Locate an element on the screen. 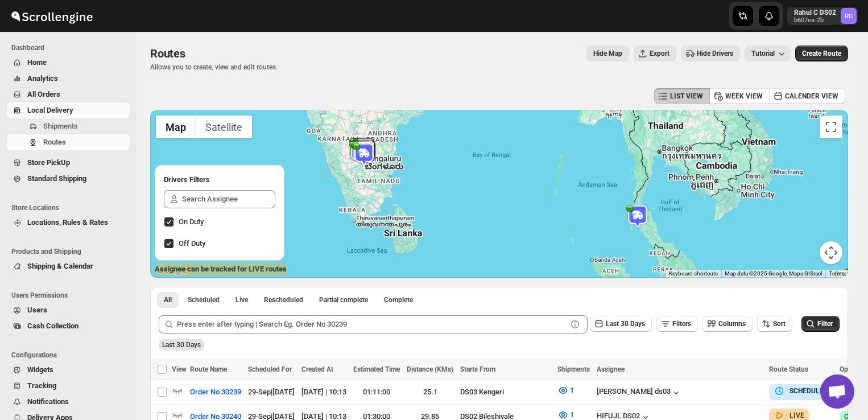  img: Google is located at coordinates (172, 270).